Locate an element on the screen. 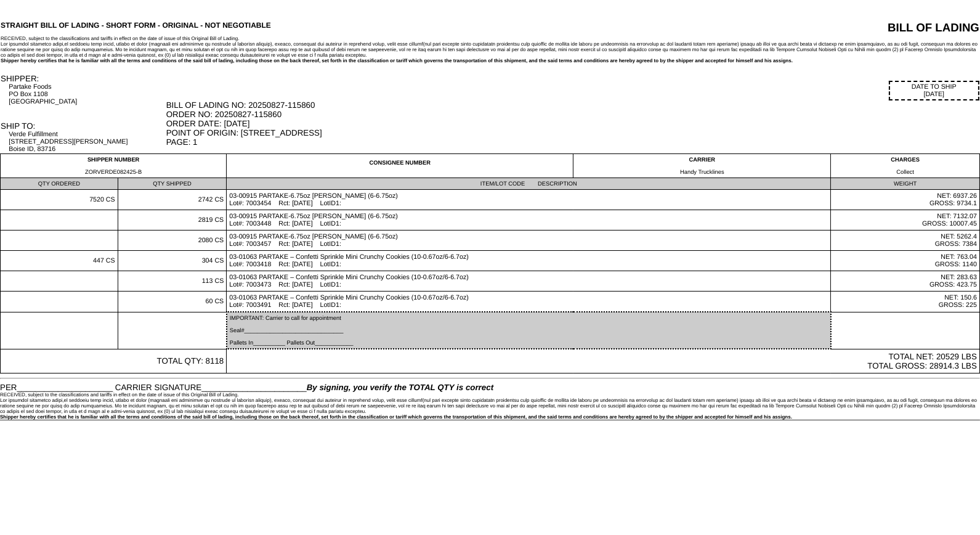  div: SHIPPER: is located at coordinates (82, 79).